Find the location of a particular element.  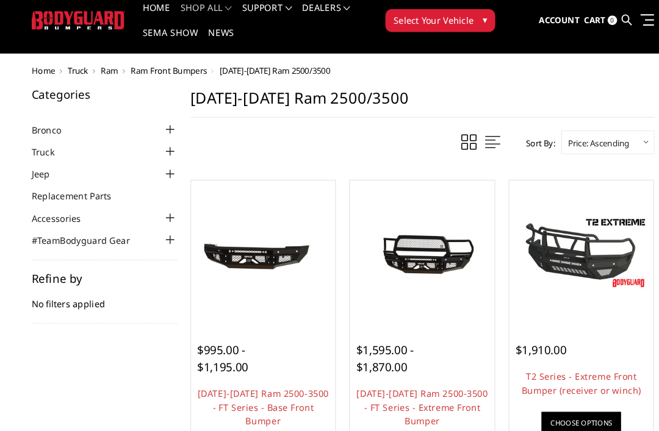

a: SEMA Show is located at coordinates (163, 38).